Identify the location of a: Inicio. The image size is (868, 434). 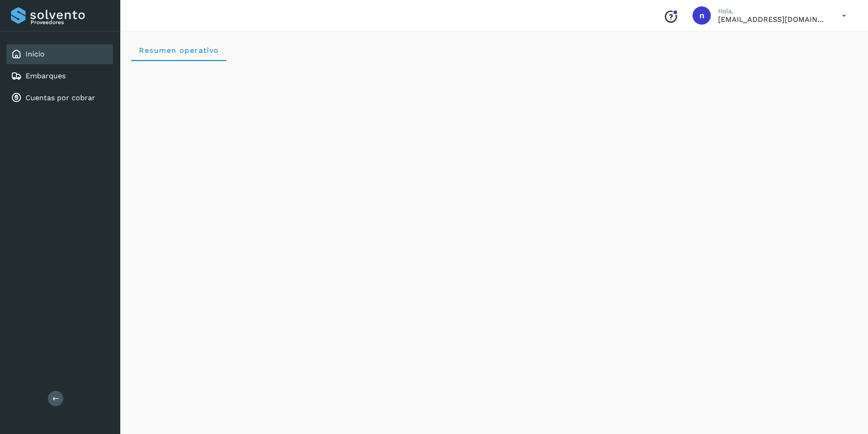
(35, 54).